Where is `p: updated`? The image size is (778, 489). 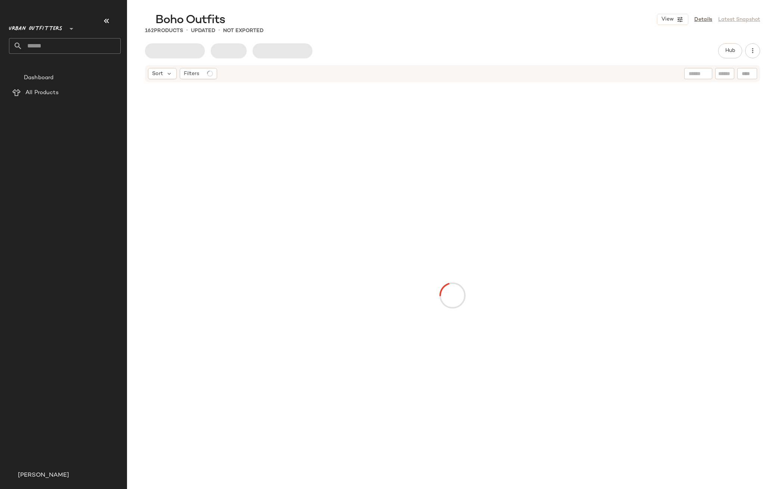 p: updated is located at coordinates (203, 31).